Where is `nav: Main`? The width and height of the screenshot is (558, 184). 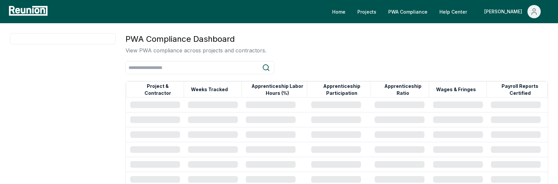 nav: Main is located at coordinates (439, 12).